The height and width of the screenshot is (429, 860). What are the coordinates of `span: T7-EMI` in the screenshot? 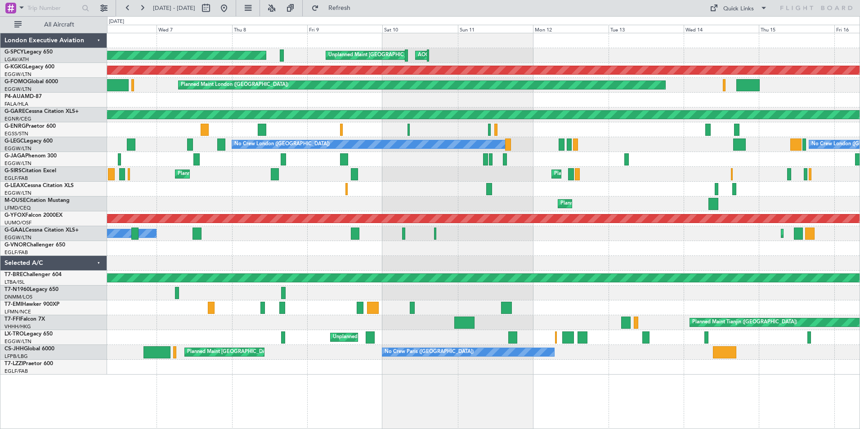 It's located at (13, 304).